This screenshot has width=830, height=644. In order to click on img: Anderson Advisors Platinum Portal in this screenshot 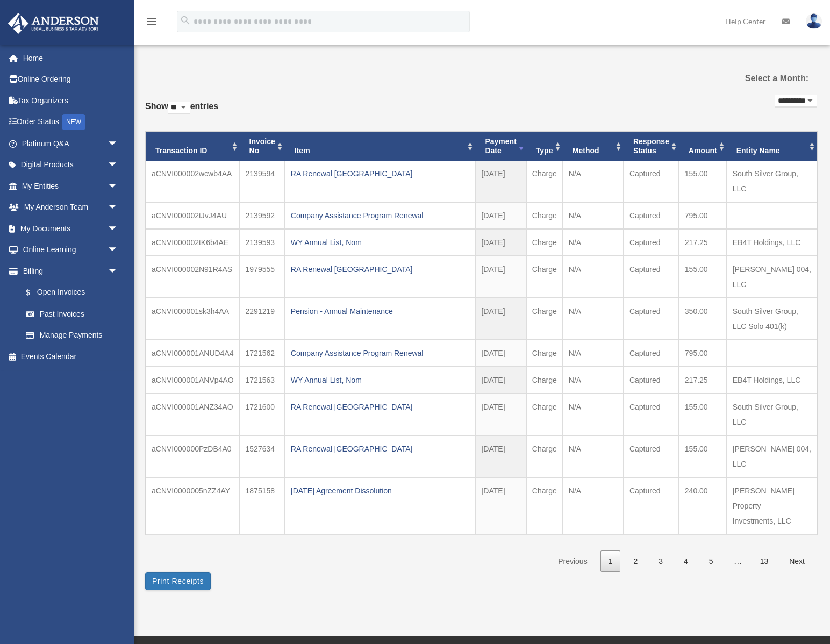, I will do `click(53, 23)`.